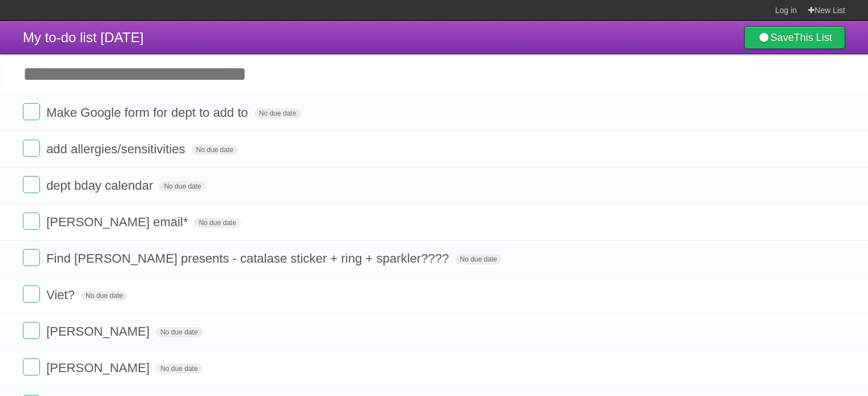 This screenshot has width=868, height=396. Describe the element at coordinates (794, 38) in the screenshot. I see `a: SaveThis List` at that location.